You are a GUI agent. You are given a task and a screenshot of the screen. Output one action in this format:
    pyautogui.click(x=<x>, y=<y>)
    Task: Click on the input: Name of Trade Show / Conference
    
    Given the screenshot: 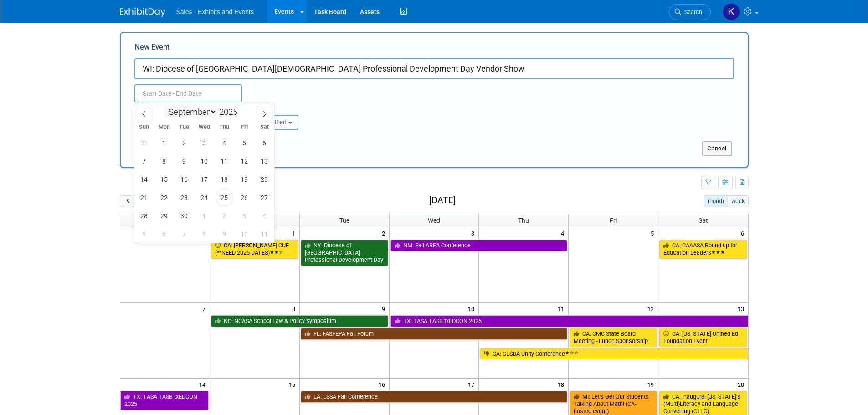 What is the action you would take?
    pyautogui.click(x=434, y=68)
    